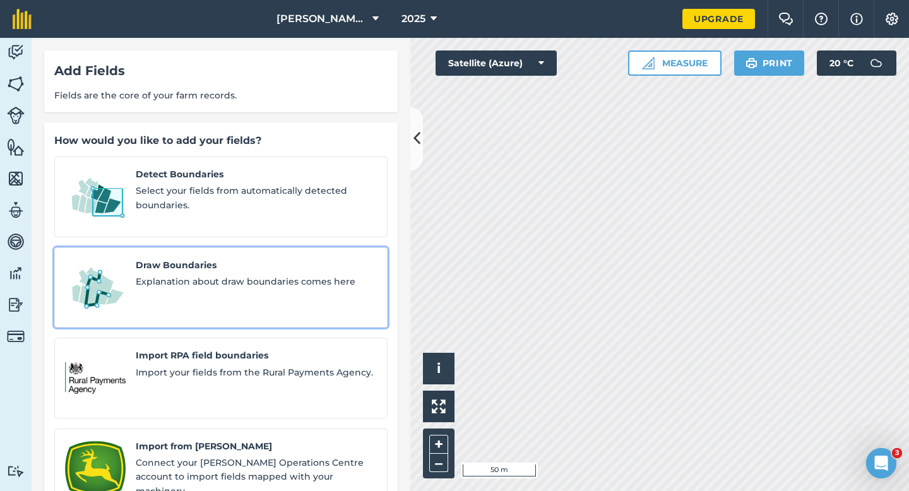 The width and height of the screenshot is (909, 491). I want to click on a: Draw BoundariesDraw BoundariesExplanation about draw boundaries comes here, so click(221, 288).